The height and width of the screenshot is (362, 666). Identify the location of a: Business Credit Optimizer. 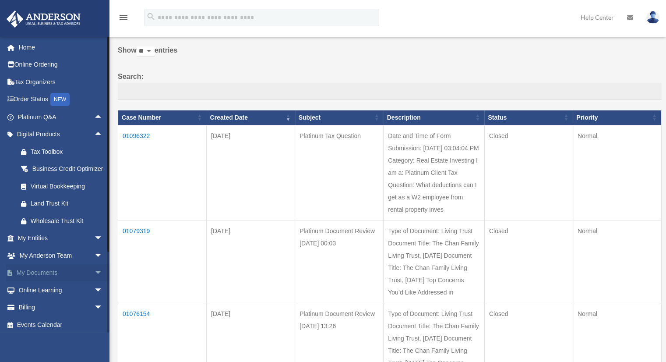
(64, 169).